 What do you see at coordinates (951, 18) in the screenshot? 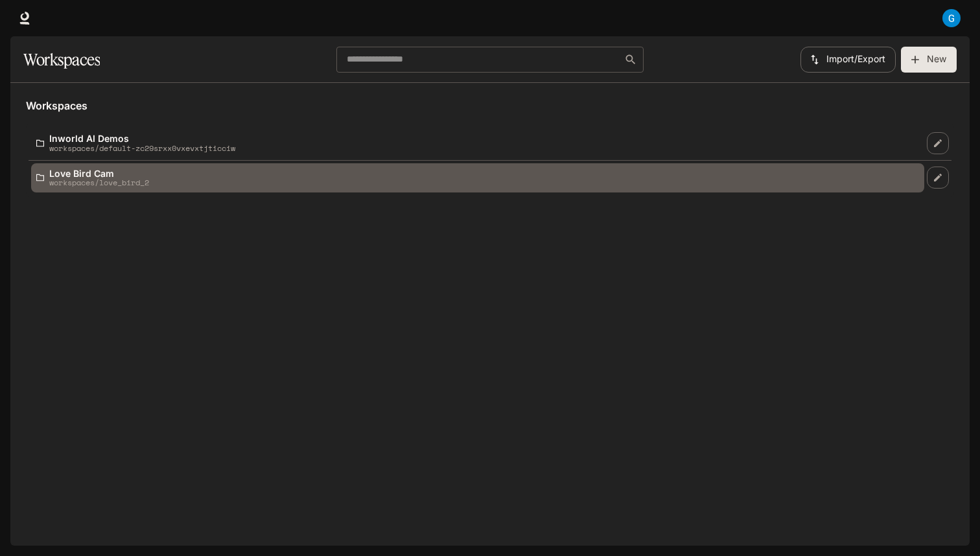
I see `button: User avatar` at bounding box center [951, 18].